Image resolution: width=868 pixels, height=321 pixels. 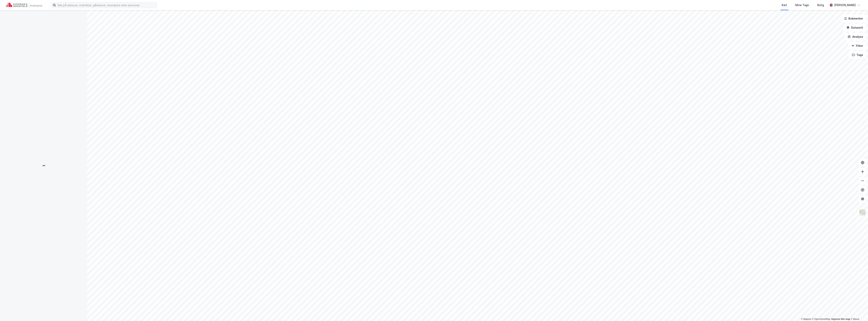 I want to click on button: Filter, so click(x=858, y=46).